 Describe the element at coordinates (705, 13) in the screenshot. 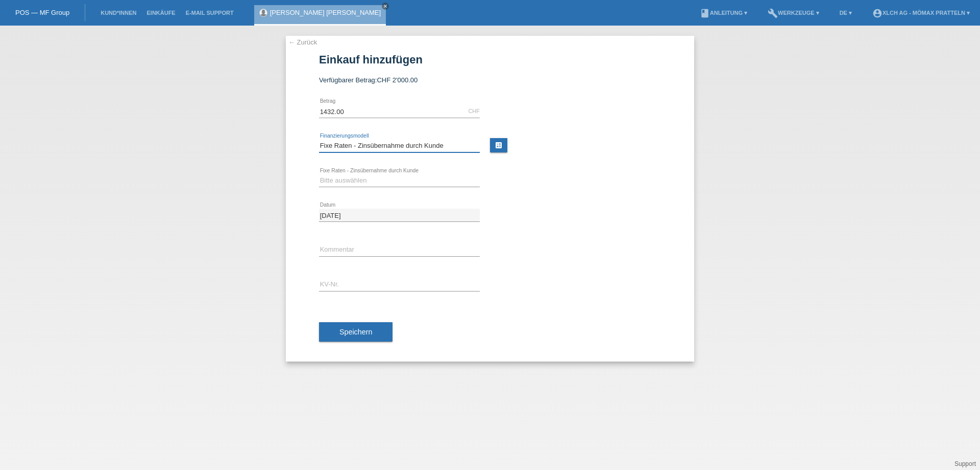

I see `i: book` at that location.